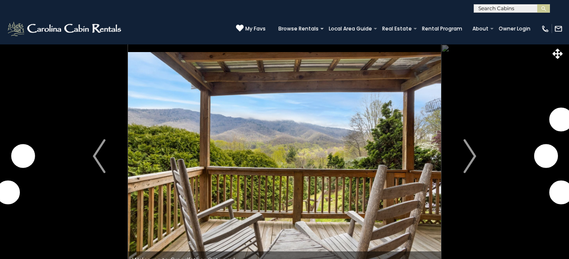  I want to click on span: My Favs, so click(255, 29).